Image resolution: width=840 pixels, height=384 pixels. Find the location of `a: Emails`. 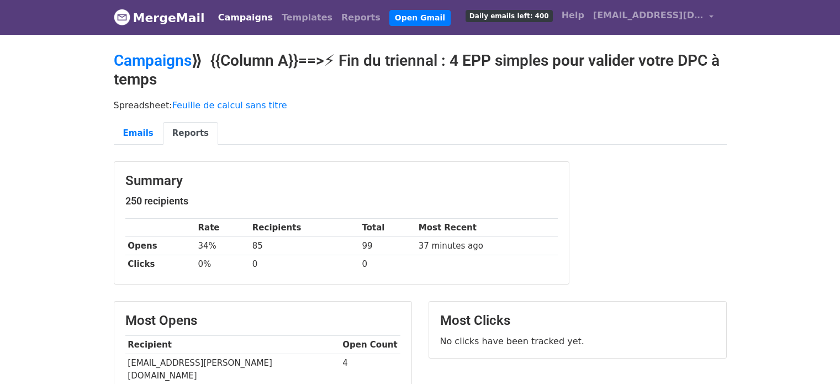

a: Emails is located at coordinates (138, 133).